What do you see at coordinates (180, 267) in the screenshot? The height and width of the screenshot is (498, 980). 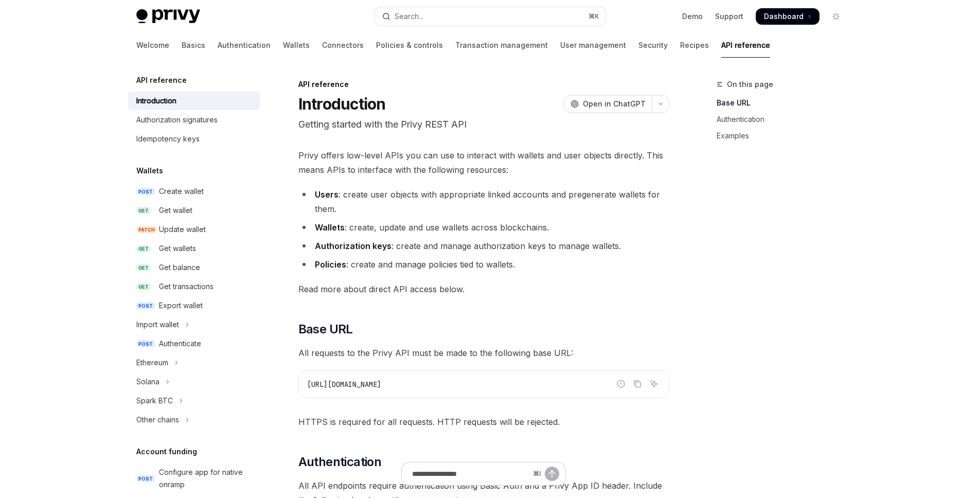 I see `div: Get balance` at bounding box center [180, 267].